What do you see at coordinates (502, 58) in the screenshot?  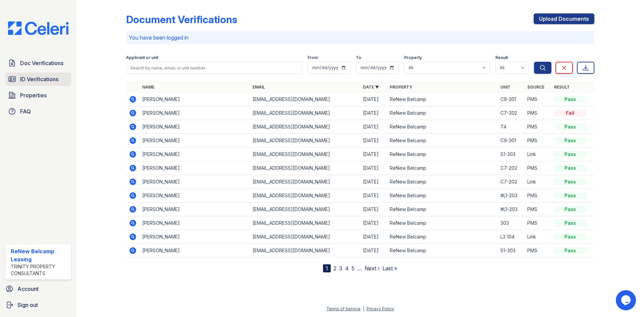 I see `label: Result` at bounding box center [502, 58].